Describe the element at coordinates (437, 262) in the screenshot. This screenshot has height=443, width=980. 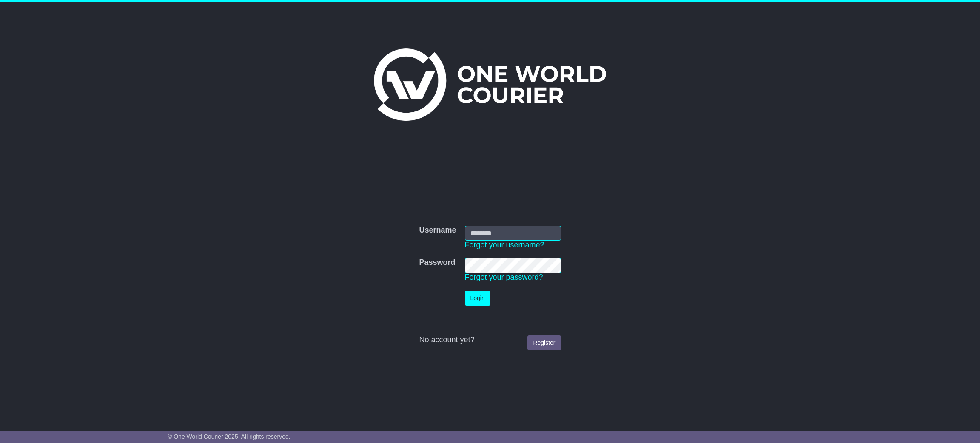
I see `label: Password` at that location.